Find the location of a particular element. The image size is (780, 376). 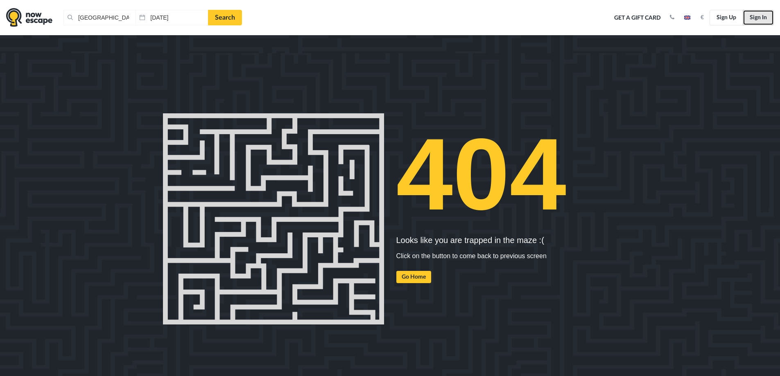

a: Sign In is located at coordinates (758, 18).